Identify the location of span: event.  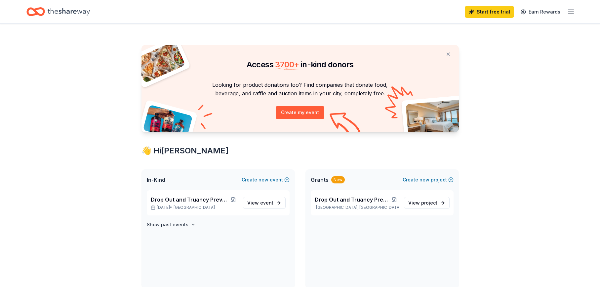
(267, 203).